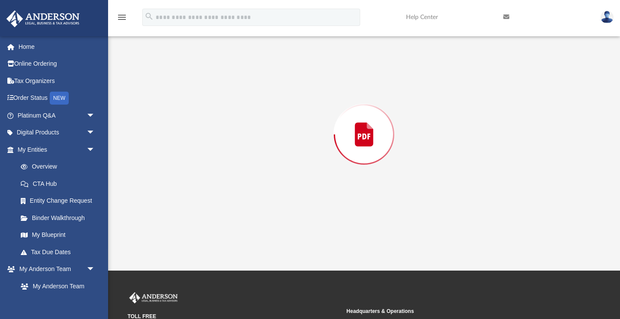 This screenshot has height=319, width=620. Describe the element at coordinates (56, 286) in the screenshot. I see `a: My Anderson Team` at that location.